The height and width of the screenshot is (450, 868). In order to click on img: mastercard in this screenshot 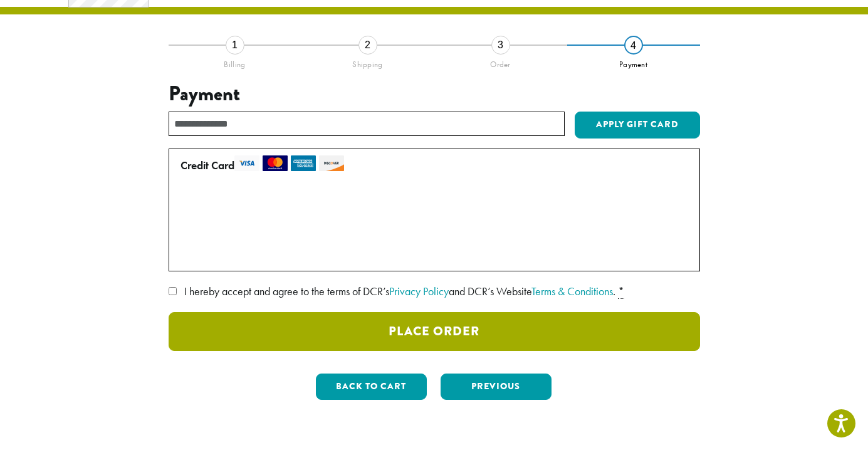, I will do `click(275, 163)`.